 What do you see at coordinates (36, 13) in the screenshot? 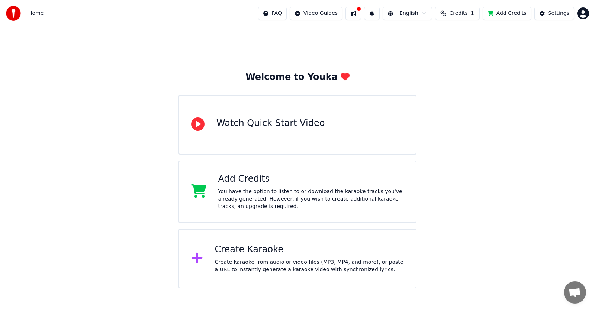
I see `nav: breadcrumb` at bounding box center [36, 13].